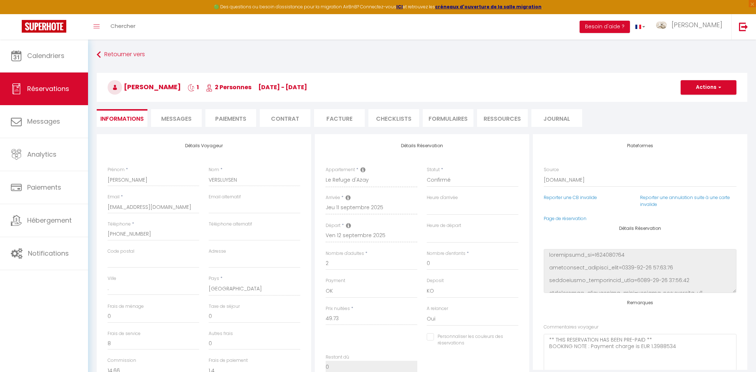 The image size is (756, 372). What do you see at coordinates (221, 333) in the screenshot?
I see `label: Autres frais` at bounding box center [221, 333].